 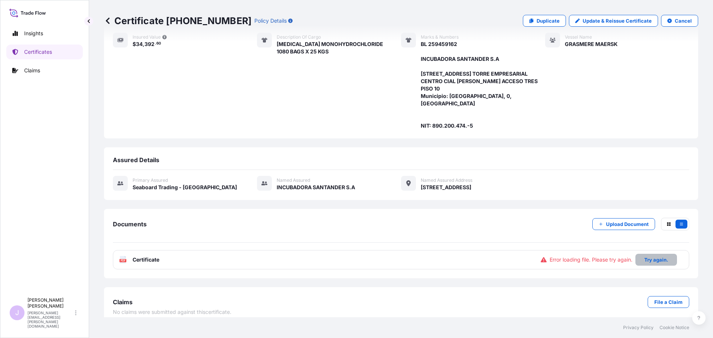 What do you see at coordinates (638, 328) in the screenshot?
I see `p: Privacy Policy` at bounding box center [638, 328].